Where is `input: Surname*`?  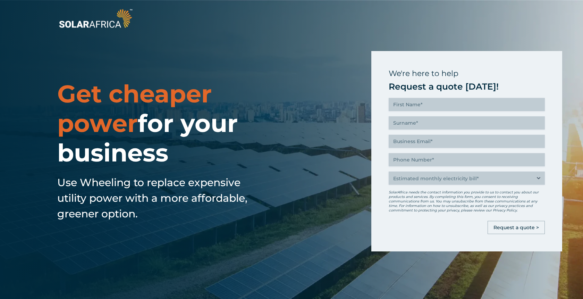
input: Surname* is located at coordinates (467, 123).